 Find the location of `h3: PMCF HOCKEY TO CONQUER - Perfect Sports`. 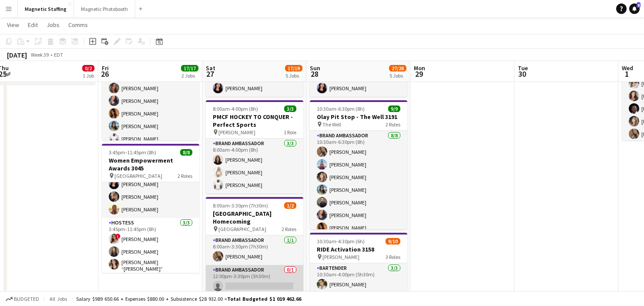

h3: PMCF HOCKEY TO CONQUER - Perfect Sports is located at coordinates (255, 120).